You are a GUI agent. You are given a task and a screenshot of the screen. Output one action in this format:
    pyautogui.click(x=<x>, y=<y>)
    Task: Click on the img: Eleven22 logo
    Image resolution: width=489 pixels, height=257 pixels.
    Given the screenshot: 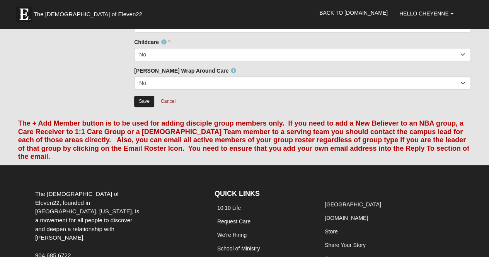 What is the action you would take?
    pyautogui.click(x=24, y=14)
    